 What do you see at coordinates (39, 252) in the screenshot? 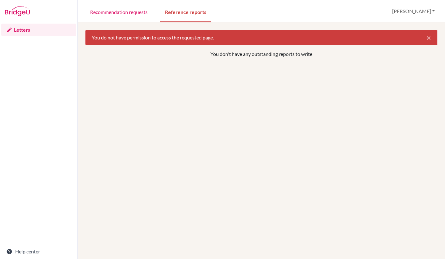
I see `a: Help center` at bounding box center [39, 252].